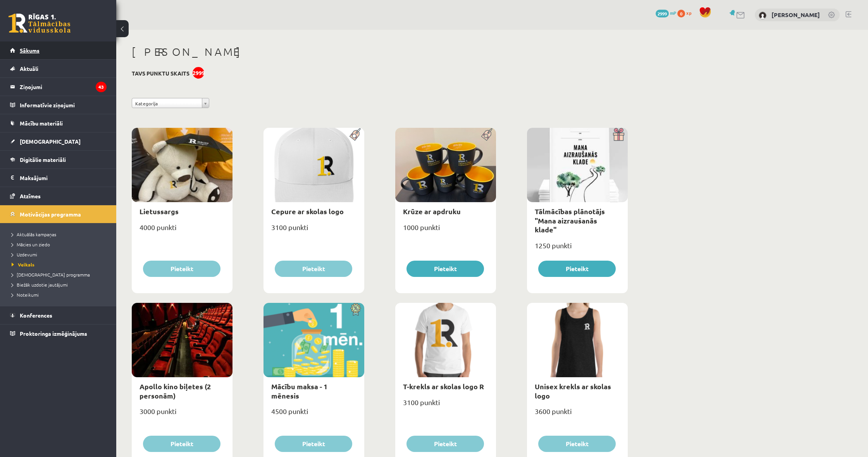  I want to click on span: 2999, so click(662, 14).